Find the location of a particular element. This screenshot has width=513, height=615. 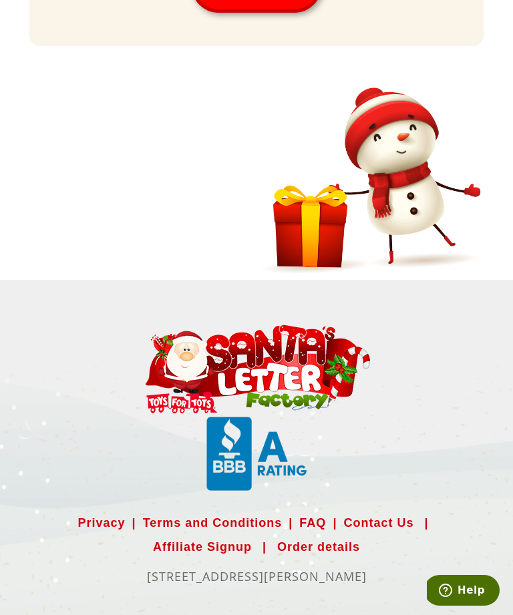

a: Affiliate Signup is located at coordinates (202, 547).